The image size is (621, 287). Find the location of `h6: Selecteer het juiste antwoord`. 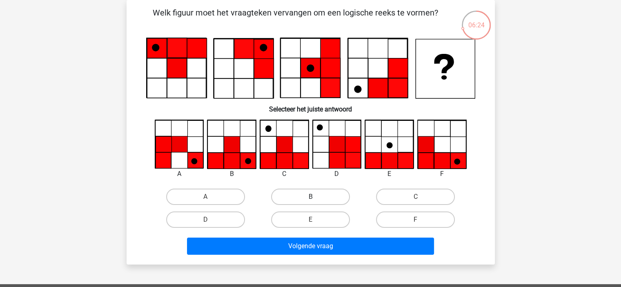

h6: Selecteer het juiste antwoord is located at coordinates (310, 106).